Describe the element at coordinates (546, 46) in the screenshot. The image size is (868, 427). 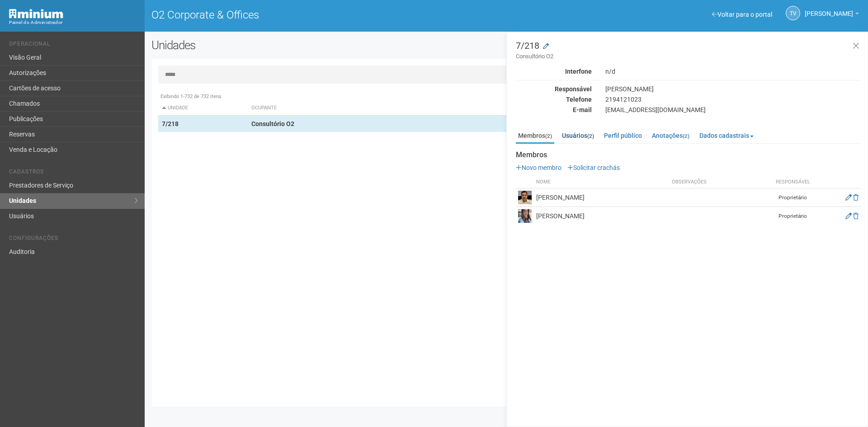
I see `a: Modificar a unidade` at that location.